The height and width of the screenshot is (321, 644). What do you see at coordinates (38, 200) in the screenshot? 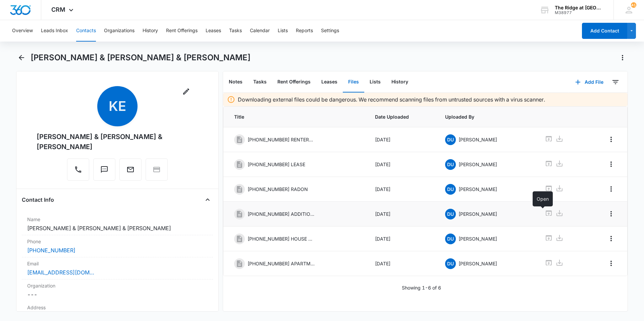
I see `h4: Contact Info` at bounding box center [38, 200].